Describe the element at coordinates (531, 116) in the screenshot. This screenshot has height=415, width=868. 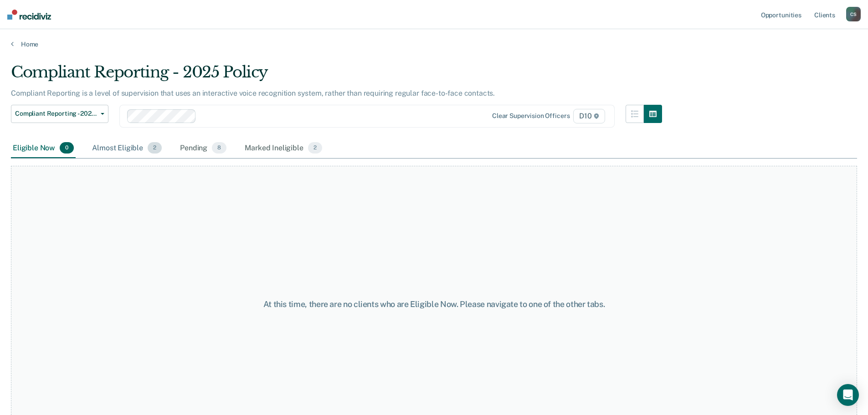
I see `div: Clear supervision officers` at that location.